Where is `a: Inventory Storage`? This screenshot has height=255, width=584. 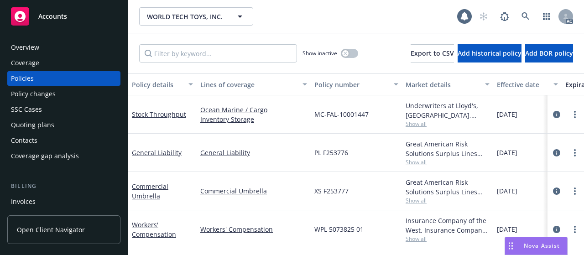 a: Inventory Storage is located at coordinates (254, 119).